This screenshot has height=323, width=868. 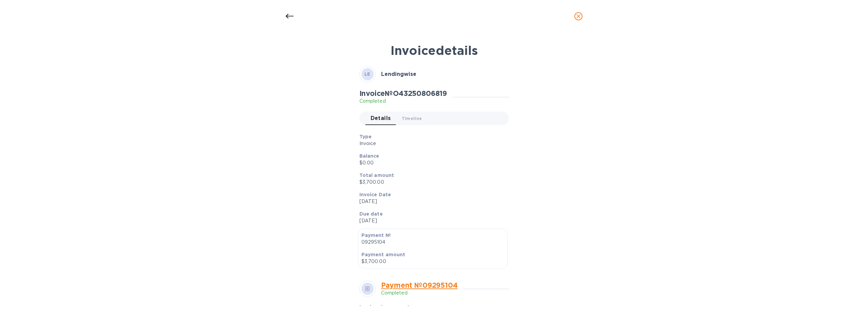 I want to click on b: LE, so click(x=367, y=74).